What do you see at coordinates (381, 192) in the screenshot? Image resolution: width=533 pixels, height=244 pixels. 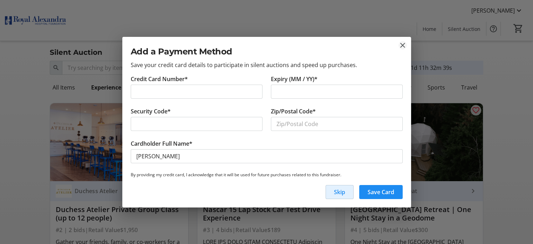 I see `span: Save Card` at bounding box center [381, 192].